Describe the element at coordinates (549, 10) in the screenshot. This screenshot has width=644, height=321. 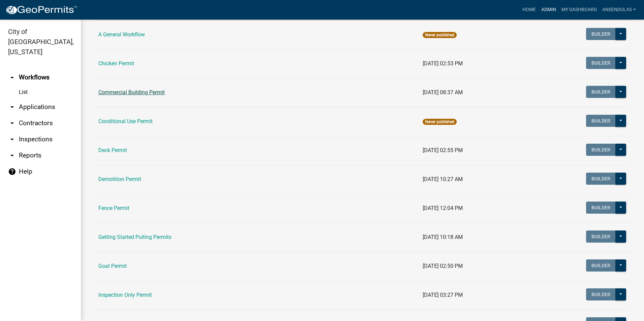
I see `a: Admin` at that location.